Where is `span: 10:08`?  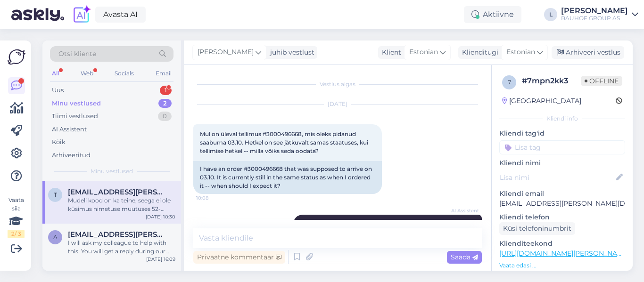
span: 10:08 is located at coordinates (214, 197).